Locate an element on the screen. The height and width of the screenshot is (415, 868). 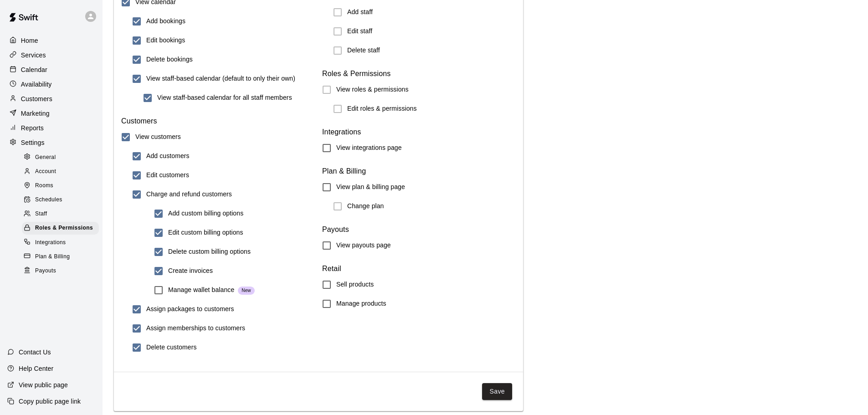
h6: Manage products is located at coordinates (361, 304).